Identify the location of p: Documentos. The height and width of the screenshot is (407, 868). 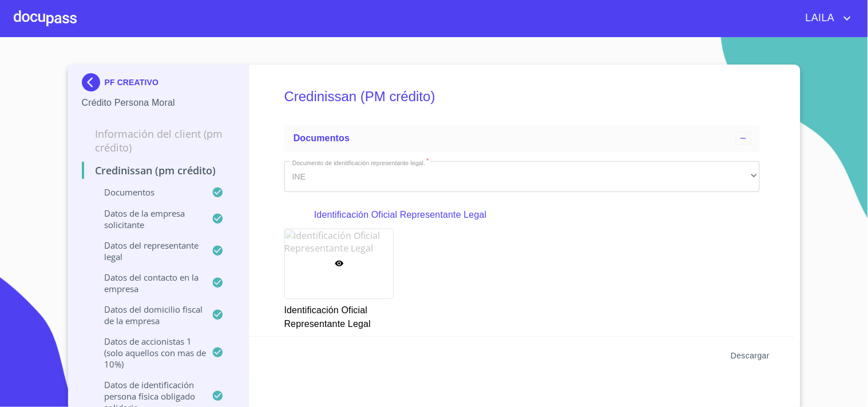
(147, 192).